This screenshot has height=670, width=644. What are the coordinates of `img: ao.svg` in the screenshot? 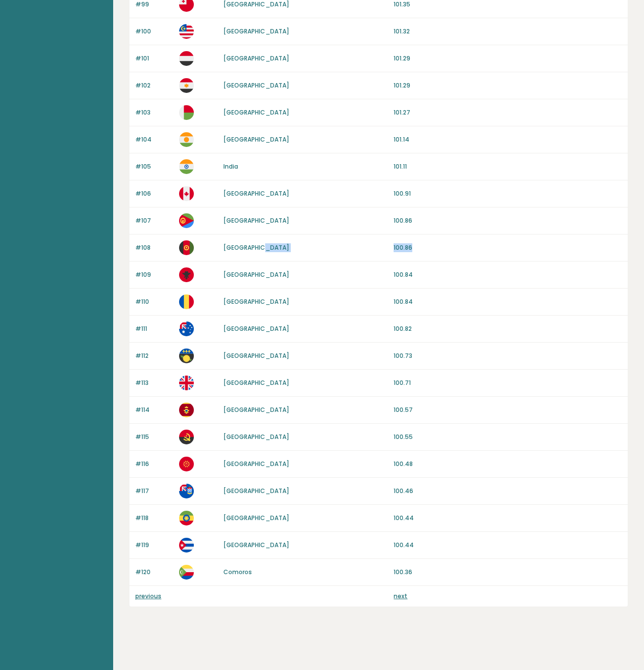 It's located at (186, 437).